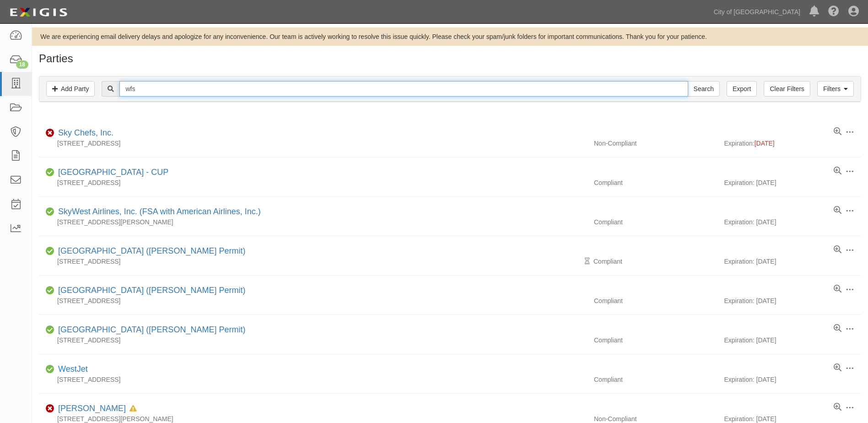  What do you see at coordinates (450, 37) in the screenshot?
I see `div: We are experiencing email delivery delays and apologize for any inconvenience. Our team is active...` at bounding box center [450, 37].